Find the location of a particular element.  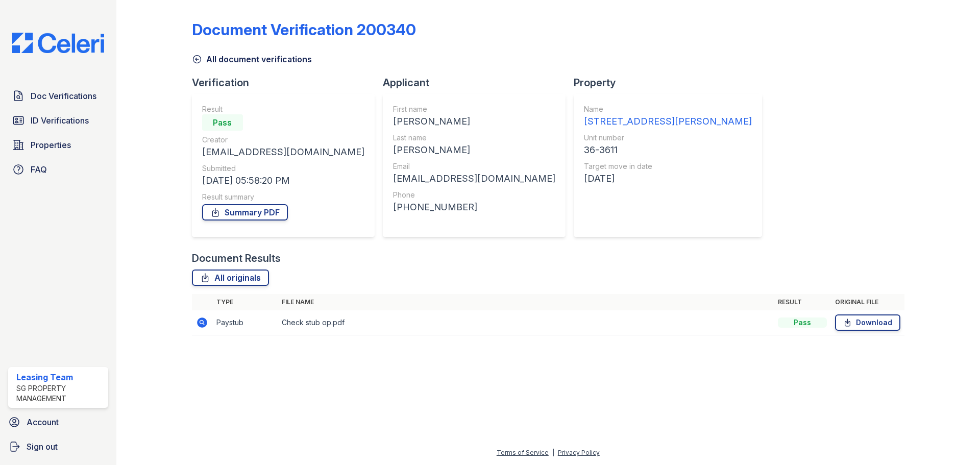

button: Sign out is located at coordinates (58, 446).